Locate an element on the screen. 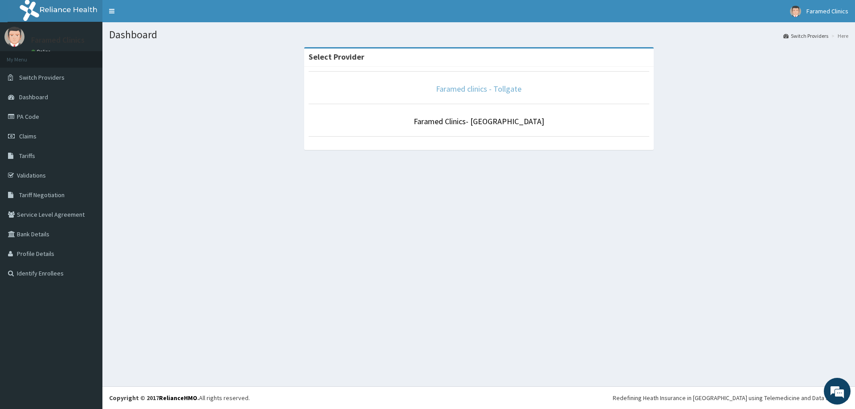 The height and width of the screenshot is (409, 855). p: Faramed Clinics is located at coordinates (58, 40).